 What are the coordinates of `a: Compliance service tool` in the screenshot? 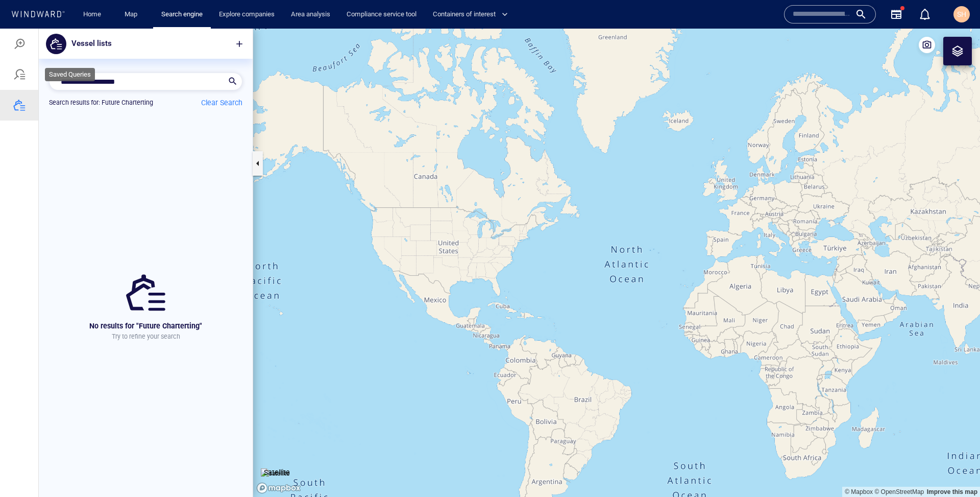 It's located at (381, 14).